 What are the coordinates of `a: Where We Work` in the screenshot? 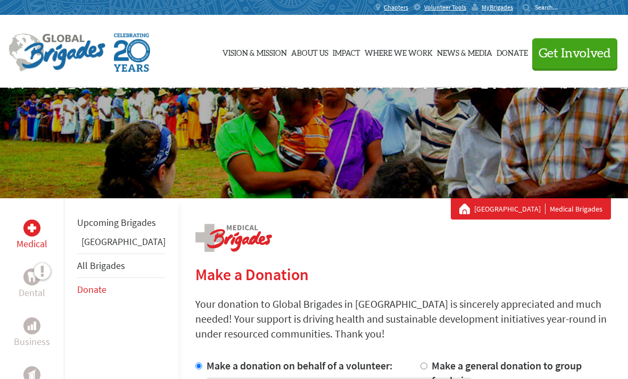 It's located at (398, 52).